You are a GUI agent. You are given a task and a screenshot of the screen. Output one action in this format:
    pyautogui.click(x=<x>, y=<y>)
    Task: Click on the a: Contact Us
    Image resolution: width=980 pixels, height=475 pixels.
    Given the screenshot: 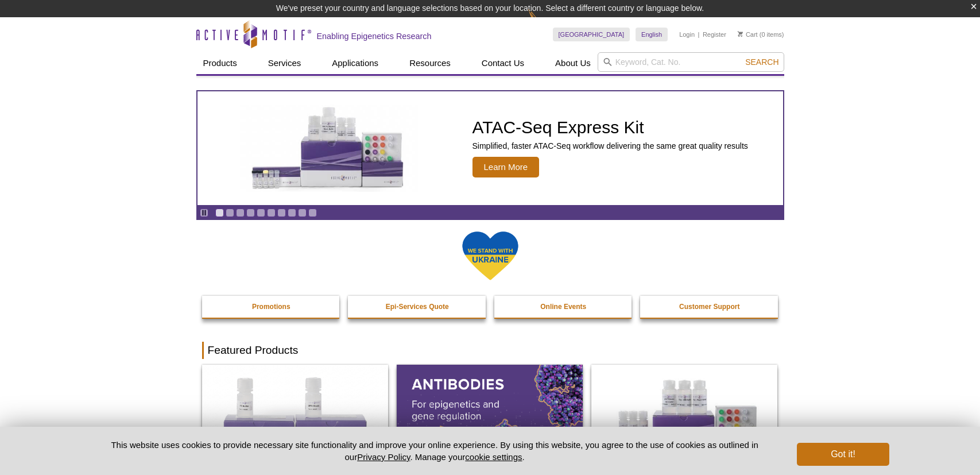 What is the action you would take?
    pyautogui.click(x=503, y=63)
    